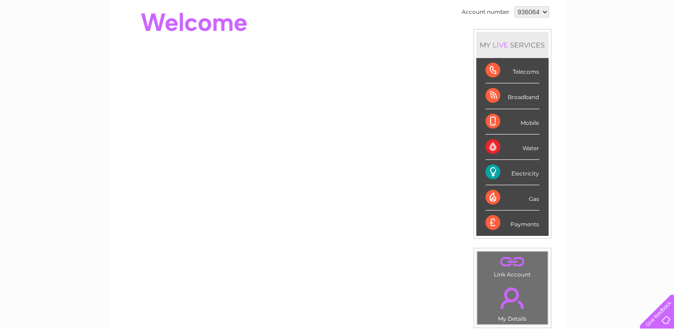 Image resolution: width=674 pixels, height=329 pixels. Describe the element at coordinates (532, 10) in the screenshot. I see `span: 0333 014 3131` at that location.